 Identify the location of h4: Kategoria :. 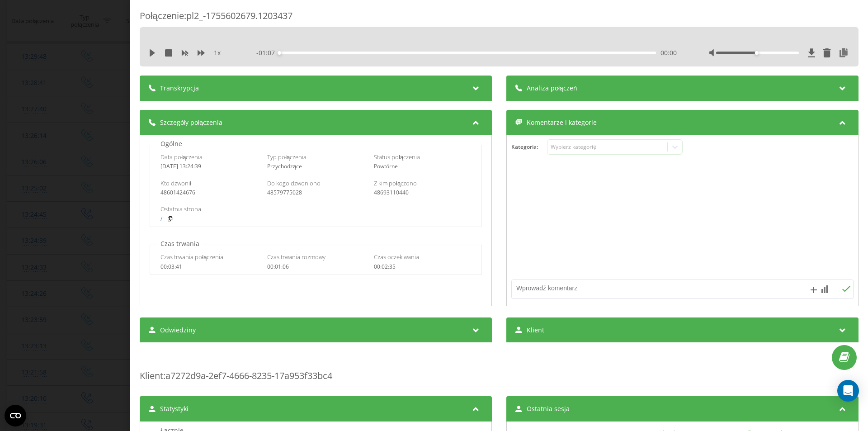
(529, 147).